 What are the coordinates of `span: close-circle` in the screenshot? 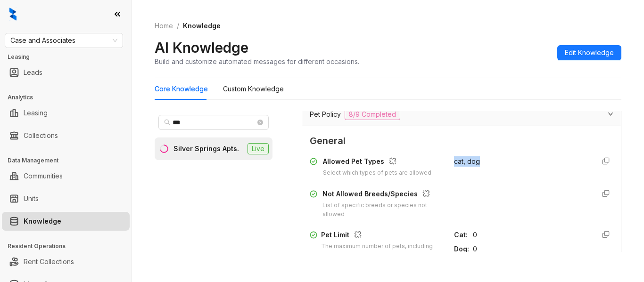 It's located at (260, 123).